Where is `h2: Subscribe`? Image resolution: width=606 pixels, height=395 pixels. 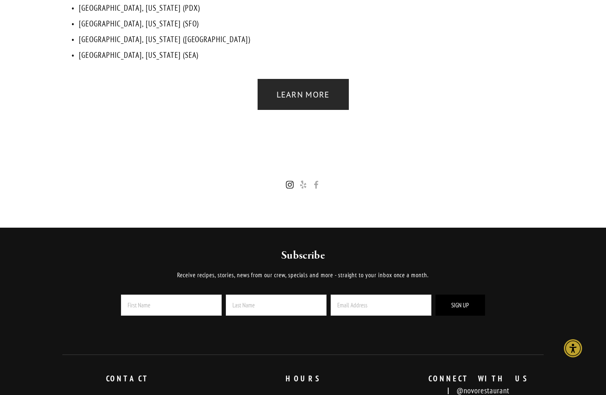
h2: Subscribe is located at coordinates (303, 256).